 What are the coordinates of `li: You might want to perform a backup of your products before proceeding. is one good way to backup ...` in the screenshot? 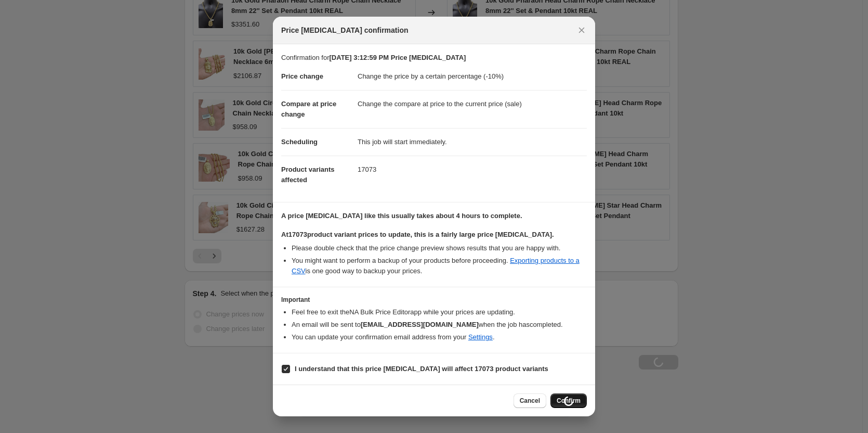 It's located at (439, 266).